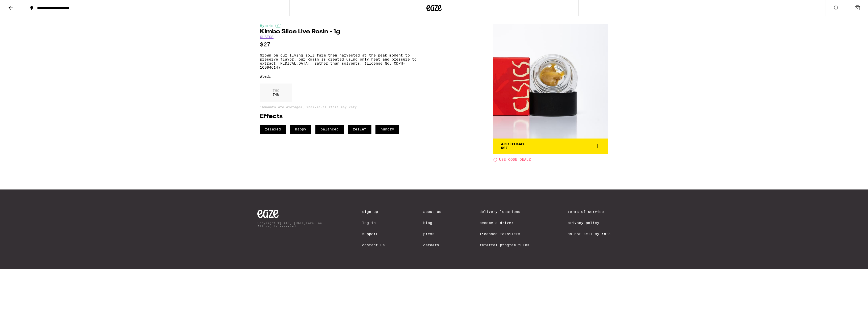 Image resolution: width=868 pixels, height=328 pixels. I want to click on img: CLSICS - Kimbo Slice Live Rosin - 1g, so click(550, 81).